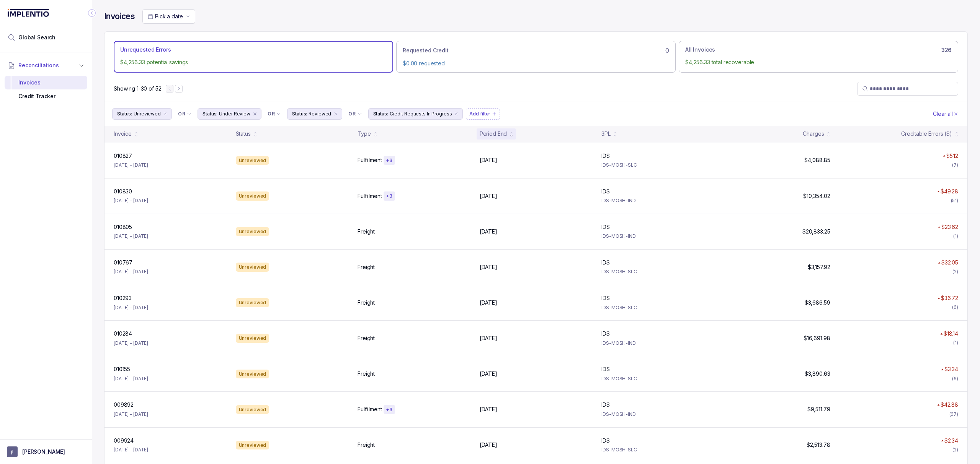 The image size is (980, 464). What do you see at coordinates (137, 89) in the screenshot?
I see `div: Remaining page entries` at bounding box center [137, 89].